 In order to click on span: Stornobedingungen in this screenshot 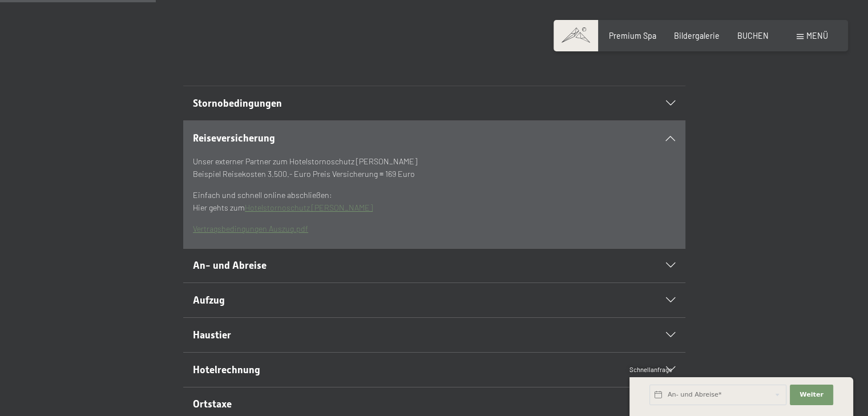, I will do `click(237, 103)`.